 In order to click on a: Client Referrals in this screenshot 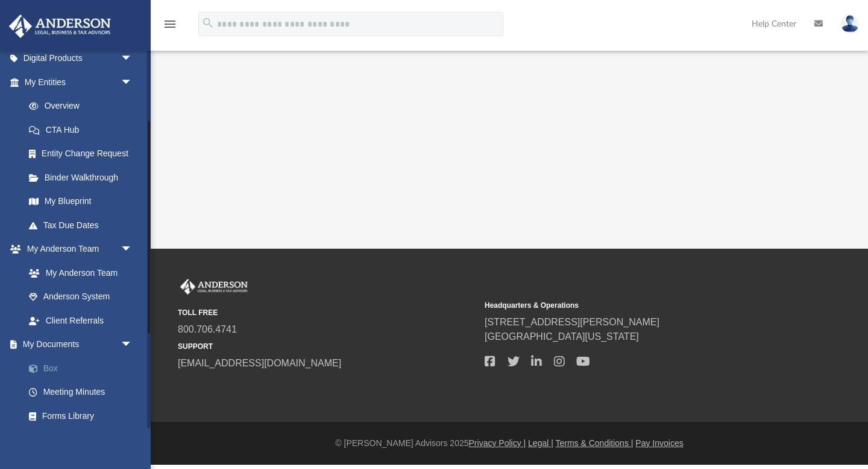, I will do `click(81, 320)`.